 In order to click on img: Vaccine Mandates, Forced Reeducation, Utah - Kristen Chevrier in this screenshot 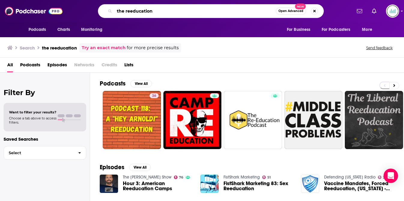, I will do `click(310, 184)`.